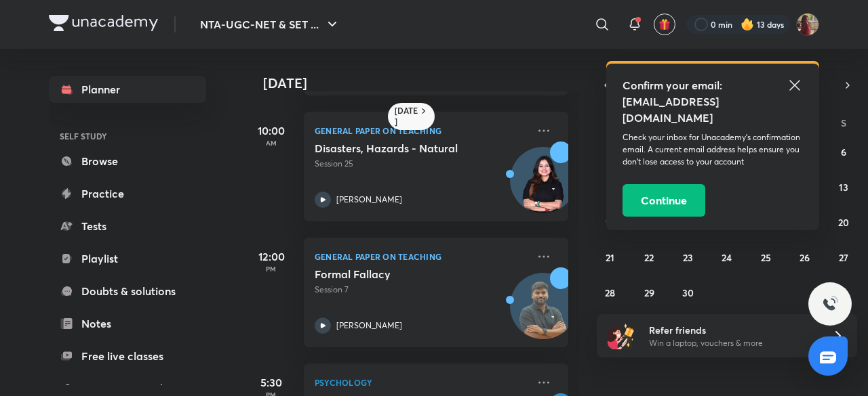 The width and height of the screenshot is (868, 396). What do you see at coordinates (127, 323) in the screenshot?
I see `a: Notes` at bounding box center [127, 323].